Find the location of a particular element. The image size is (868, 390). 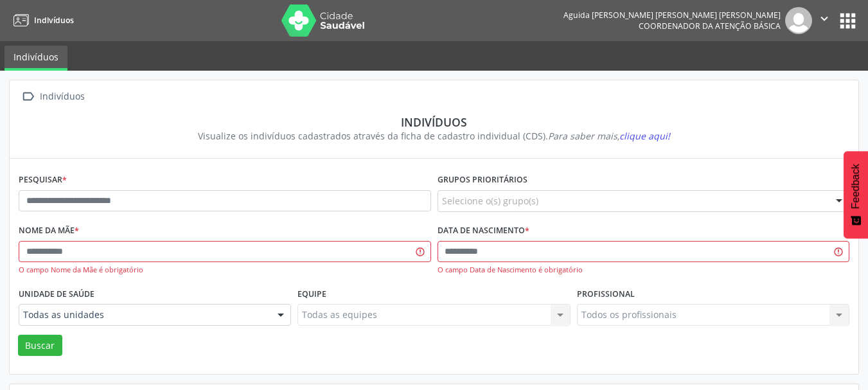

label: Nome da mãe is located at coordinates (49, 231).